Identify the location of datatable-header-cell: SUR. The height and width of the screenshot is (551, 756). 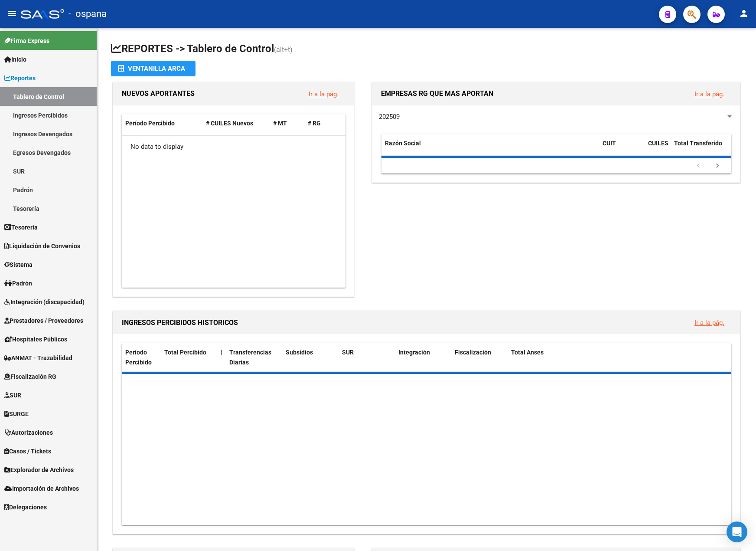
(367, 357).